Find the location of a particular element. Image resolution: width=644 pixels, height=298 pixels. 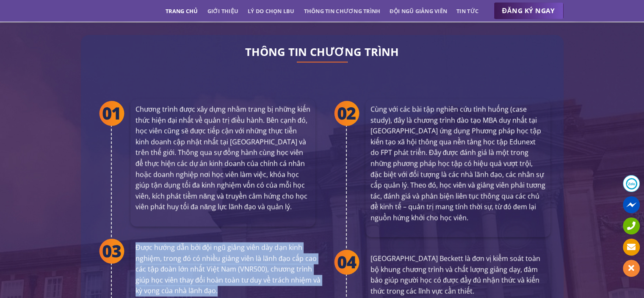

h2: THÔNG TIN CHƯƠNG TRÌNH is located at coordinates (322, 52).